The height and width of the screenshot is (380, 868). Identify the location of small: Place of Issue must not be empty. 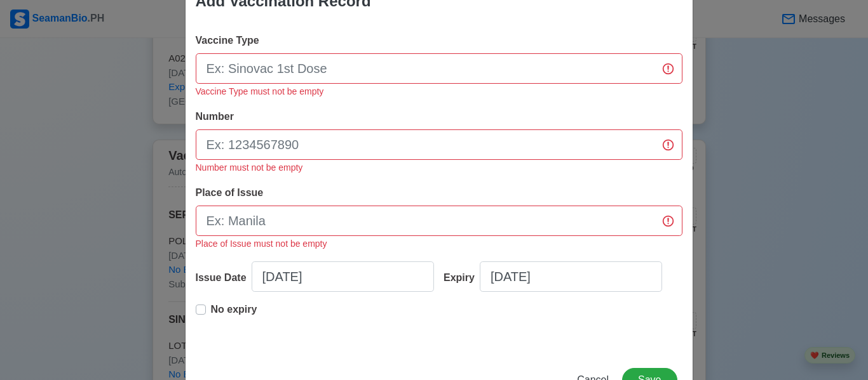
(261, 244).